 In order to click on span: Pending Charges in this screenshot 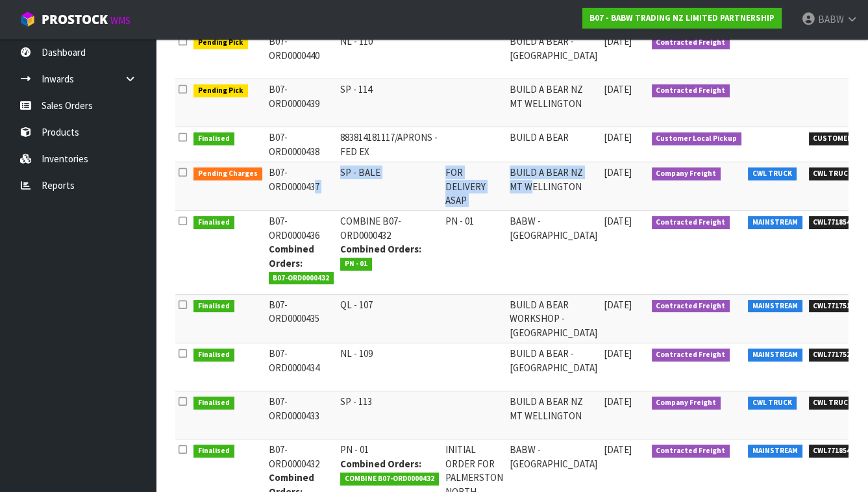, I will do `click(228, 174)`.